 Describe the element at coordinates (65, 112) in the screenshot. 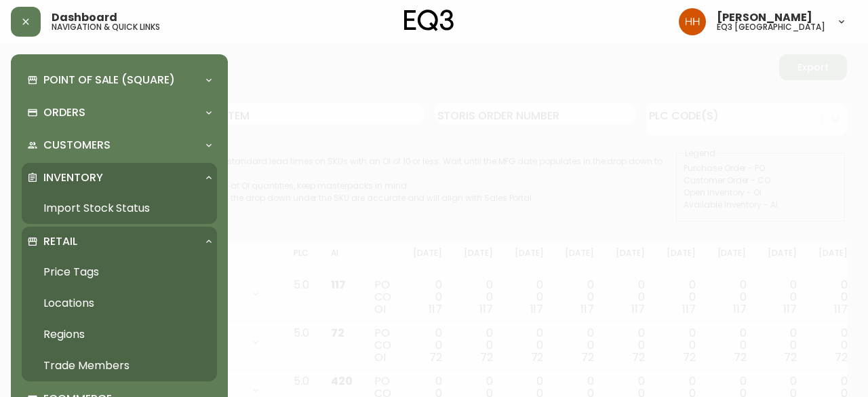

I see `p: Orders` at that location.